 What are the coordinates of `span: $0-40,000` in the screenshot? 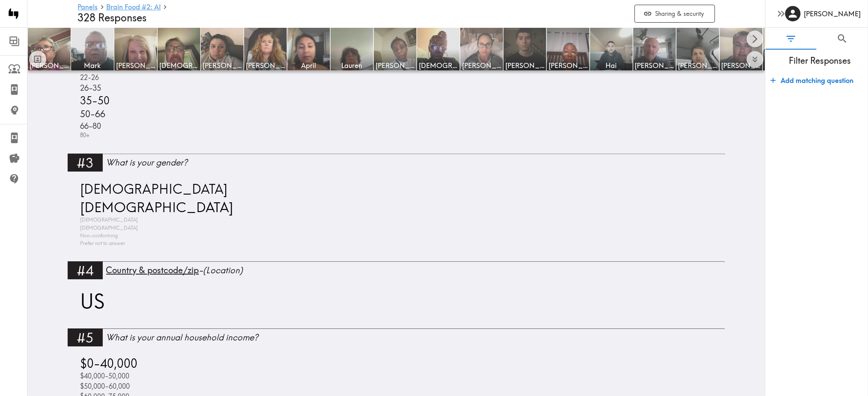 It's located at (108, 363).